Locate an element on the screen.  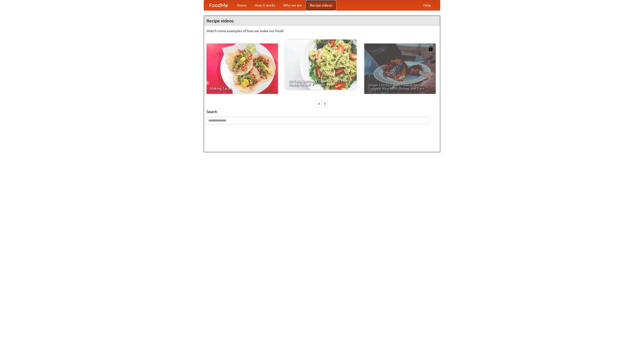
img: 483408.png is located at coordinates (431, 49).